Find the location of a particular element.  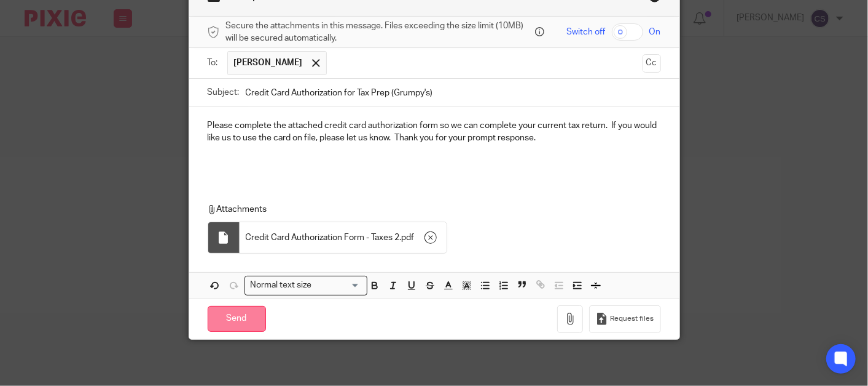

p: Attachments is located at coordinates (433, 209).